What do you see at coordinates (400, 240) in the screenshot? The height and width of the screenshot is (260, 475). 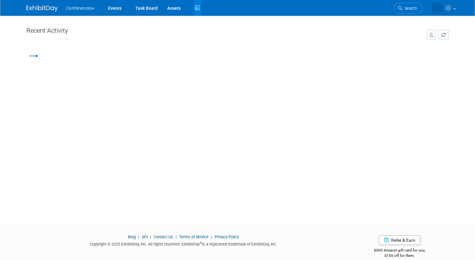 I see `a: Refer & Earn` at bounding box center [400, 240].